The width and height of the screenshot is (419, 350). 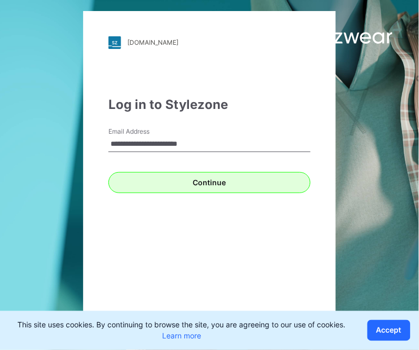 I want to click on button: Accept, so click(x=389, y=330).